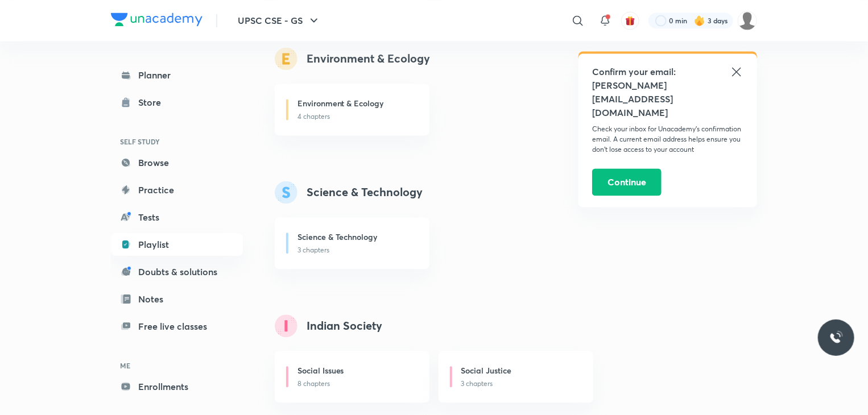 This screenshot has width=868, height=415. What do you see at coordinates (630, 21) in the screenshot?
I see `button: avatar` at bounding box center [630, 21].